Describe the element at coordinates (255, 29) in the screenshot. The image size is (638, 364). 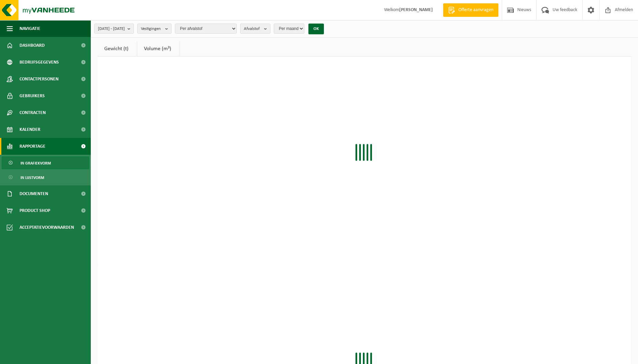
I see `button: Afvalstof` at that location.